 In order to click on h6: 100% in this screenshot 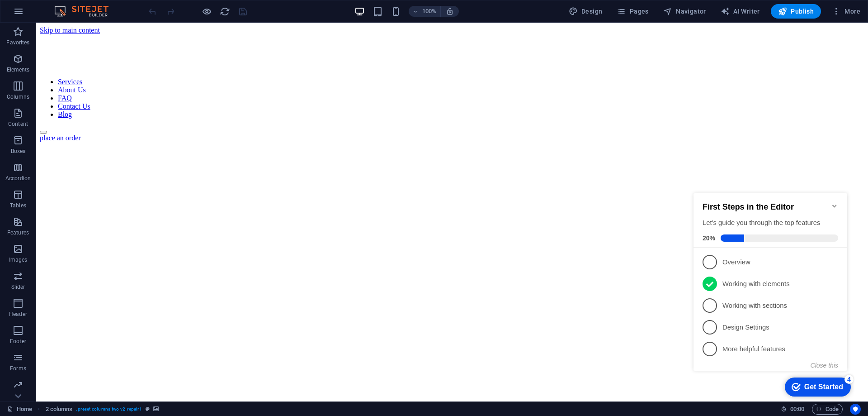, I will do `click(430, 11)`.